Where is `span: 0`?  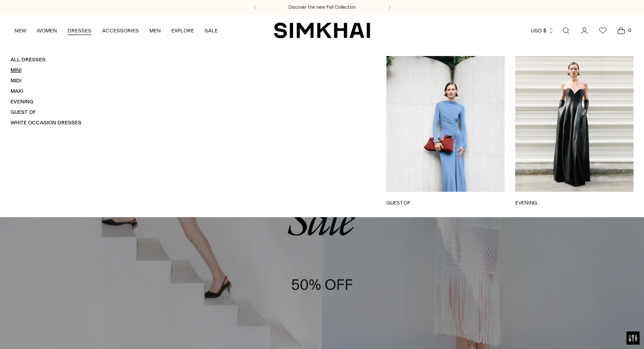
span: 0 is located at coordinates (630, 30).